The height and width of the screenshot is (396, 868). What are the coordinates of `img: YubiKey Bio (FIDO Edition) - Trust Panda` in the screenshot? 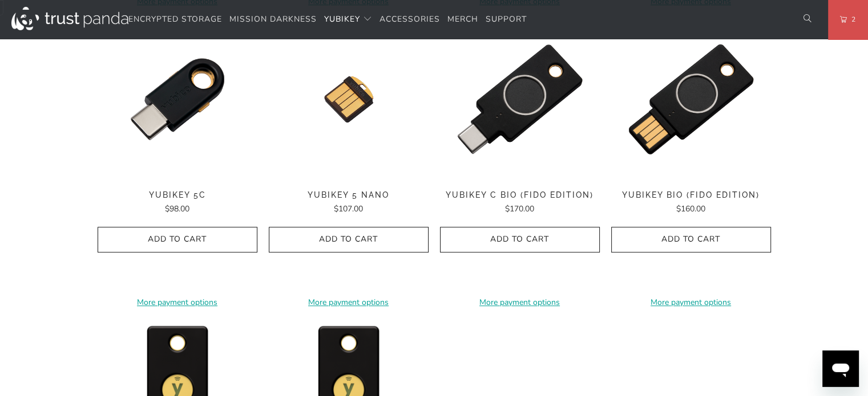 It's located at (691, 99).